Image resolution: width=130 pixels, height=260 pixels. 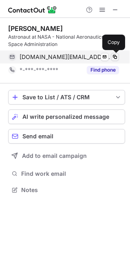 What do you see at coordinates (66, 41) in the screenshot?
I see `div: Astronaut at NASA - National Aeronautics and Space Administration` at bounding box center [66, 41].